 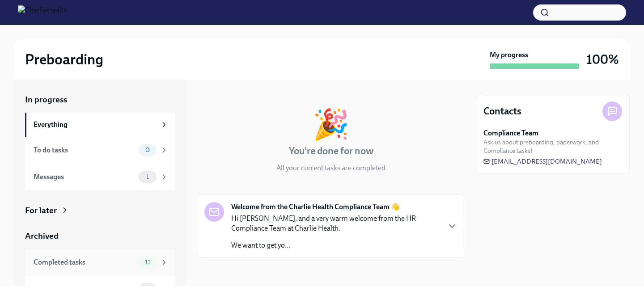 I want to click on a: In progress, so click(x=100, y=100).